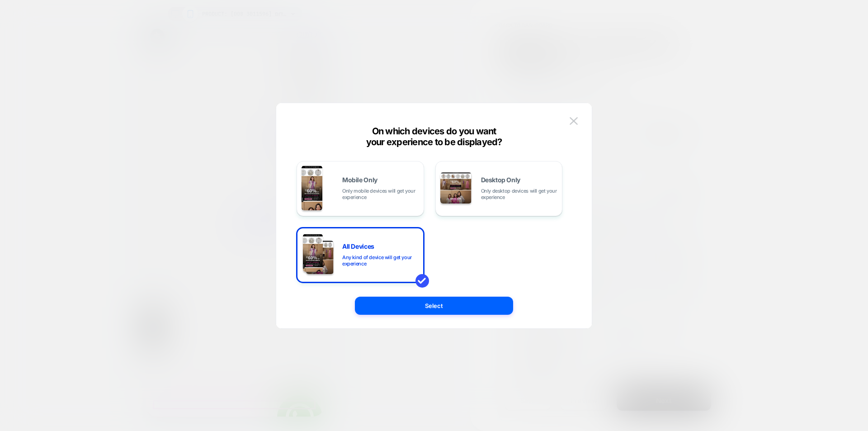 The height and width of the screenshot is (431, 868). Describe the element at coordinates (434, 306) in the screenshot. I see `button: Select` at that location.